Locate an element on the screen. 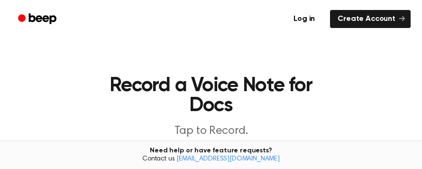  a: Beep is located at coordinates (38, 19).